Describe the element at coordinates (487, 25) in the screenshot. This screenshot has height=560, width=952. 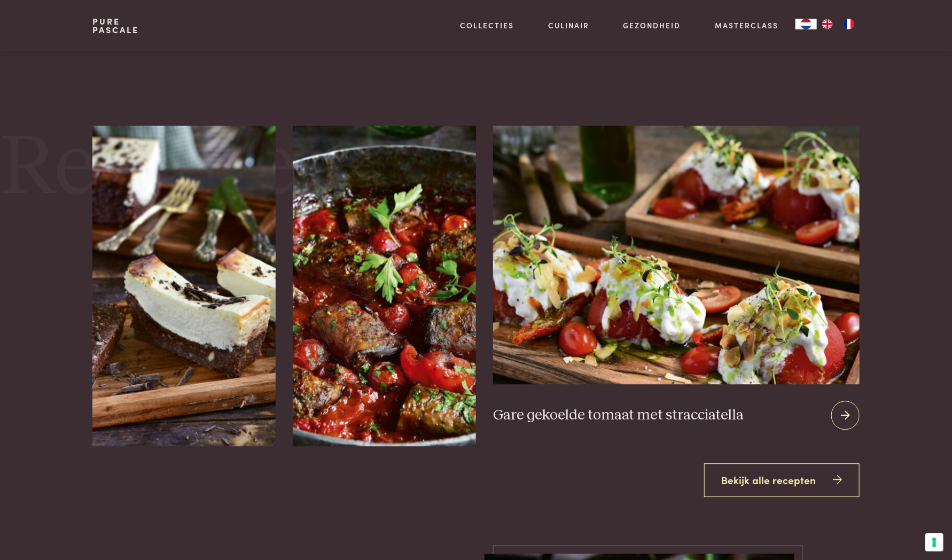
I see `a: Collecties` at that location.